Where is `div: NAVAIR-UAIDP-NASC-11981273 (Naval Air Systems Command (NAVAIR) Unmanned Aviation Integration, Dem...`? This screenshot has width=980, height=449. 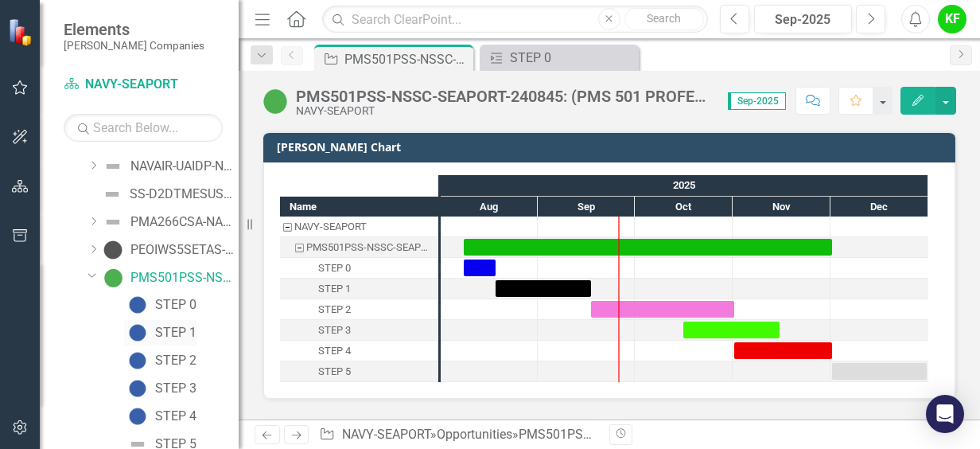
div: NAVAIR-UAIDP-NASC-11981273 (Naval Air Systems Command (NAVAIR) Unmanned Aviation Integration, Dem... is located at coordinates (184, 167).